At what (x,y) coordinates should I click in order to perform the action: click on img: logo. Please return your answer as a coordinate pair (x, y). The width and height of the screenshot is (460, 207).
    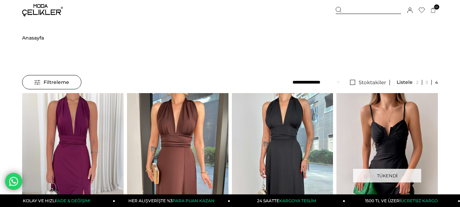
    Looking at the image, I should click on (43, 10).